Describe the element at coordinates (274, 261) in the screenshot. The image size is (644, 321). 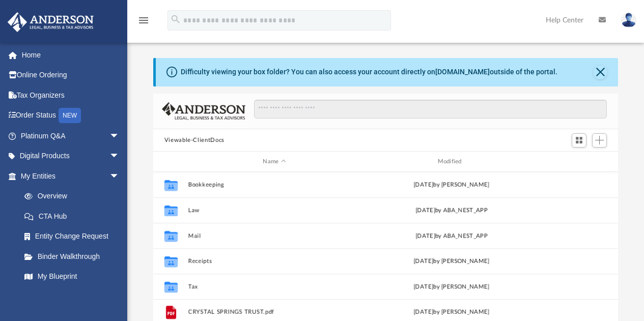
I see `button: Receipts` at that location.